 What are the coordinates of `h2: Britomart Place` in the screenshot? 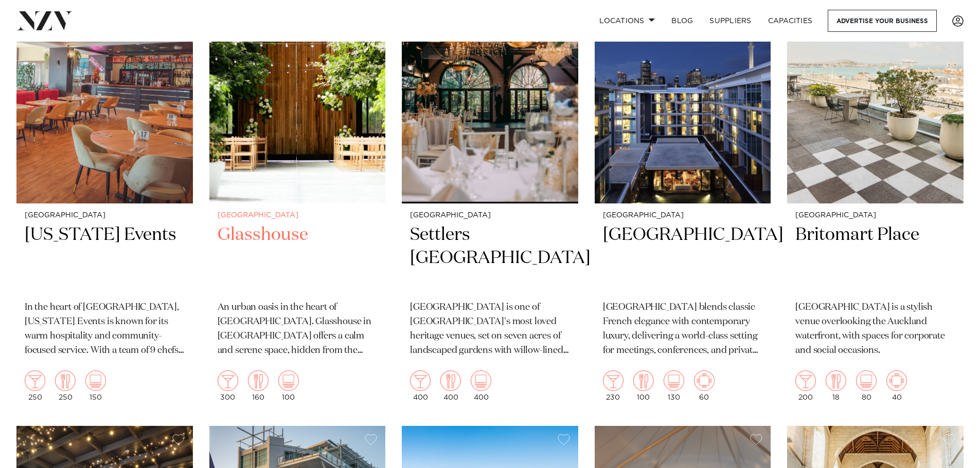 It's located at (875, 258).